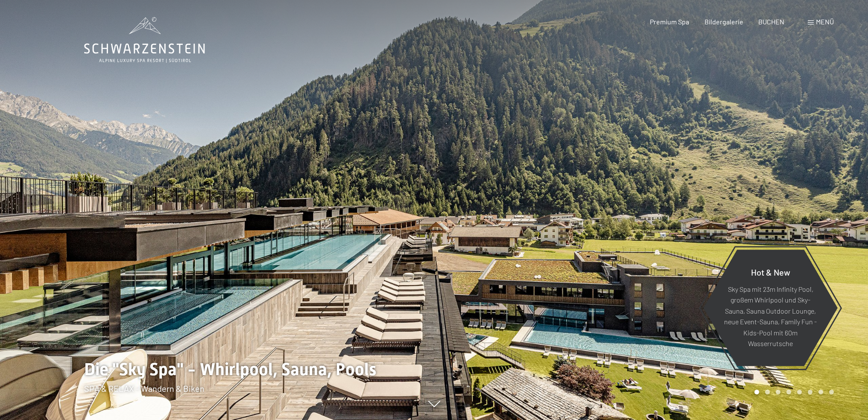 The height and width of the screenshot is (420, 868). Describe the element at coordinates (770, 316) in the screenshot. I see `p: Sky Spa mit 23m Infinity Pool, großem Whirlpool und Sky-Sauna, Sauna Outdoor Lounge, neue Event-S...` at that location.